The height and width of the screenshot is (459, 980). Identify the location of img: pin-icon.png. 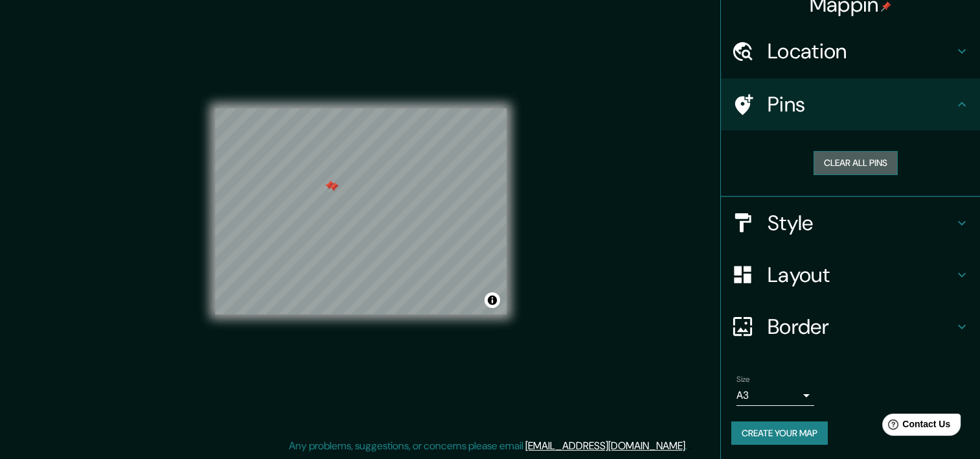
(886, 6).